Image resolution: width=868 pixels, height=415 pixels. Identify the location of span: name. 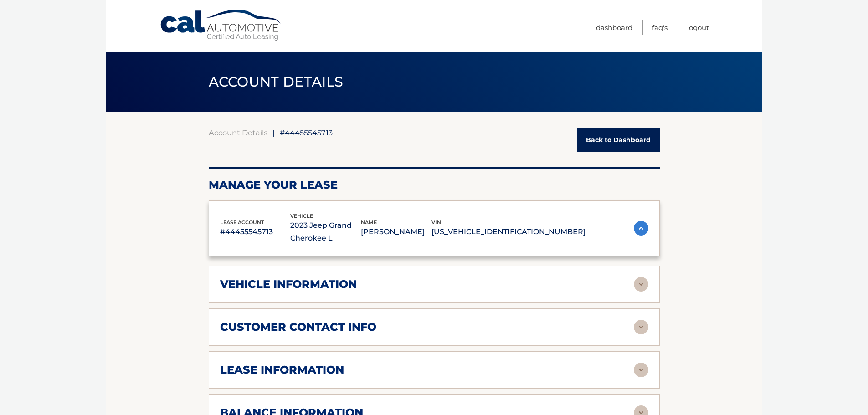
(369, 222).